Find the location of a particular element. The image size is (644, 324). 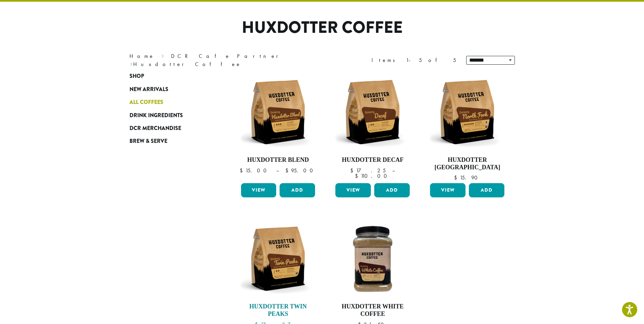

h4: Huxdotter Decaf is located at coordinates (373, 160).